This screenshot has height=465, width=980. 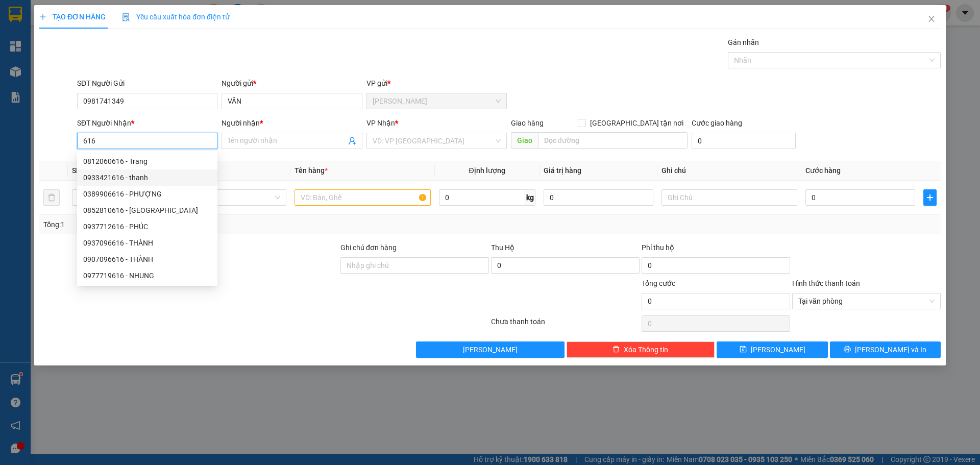 I want to click on div: Chưa thanh toán, so click(x=565, y=324).